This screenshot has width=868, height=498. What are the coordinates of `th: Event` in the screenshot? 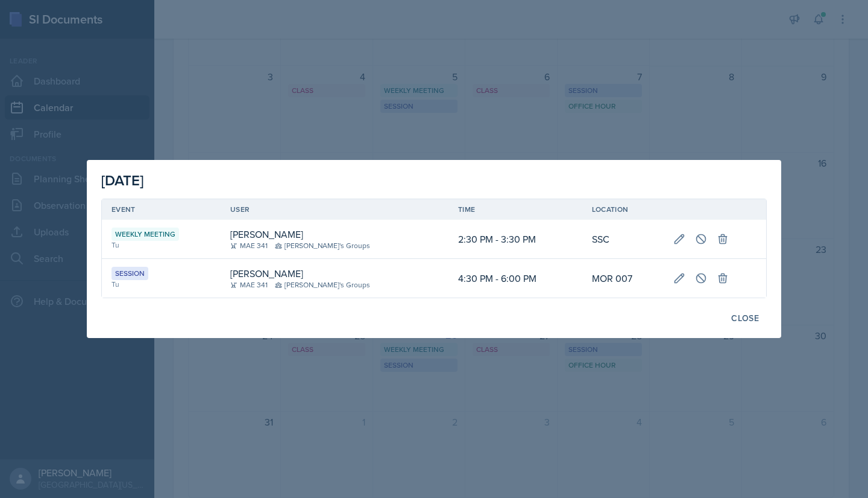 It's located at (161, 209).